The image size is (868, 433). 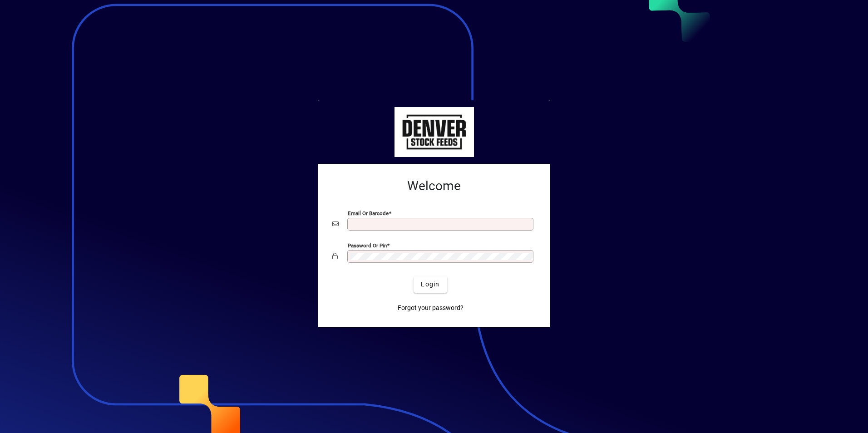 I want to click on span: Forgot your password?, so click(x=430, y=308).